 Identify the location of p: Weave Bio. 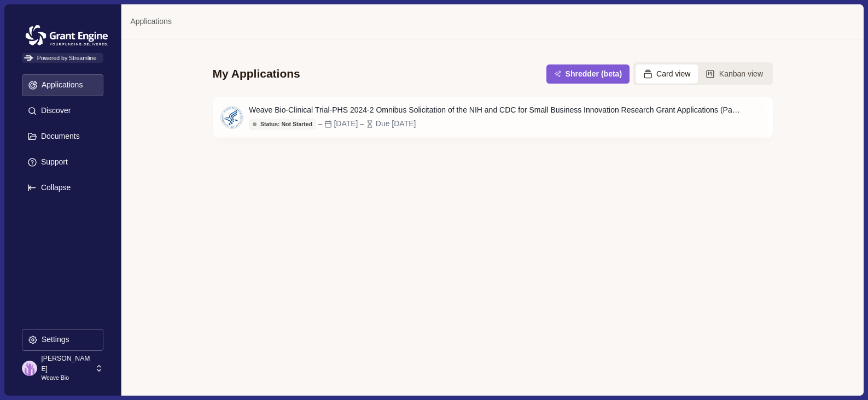
(66, 378).